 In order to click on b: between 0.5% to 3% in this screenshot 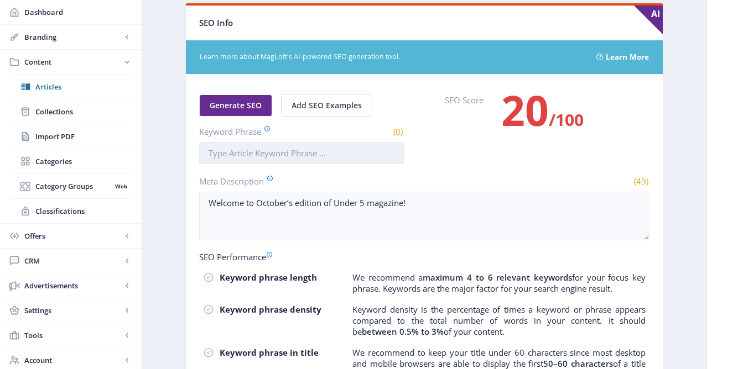, I will do `click(403, 332)`.